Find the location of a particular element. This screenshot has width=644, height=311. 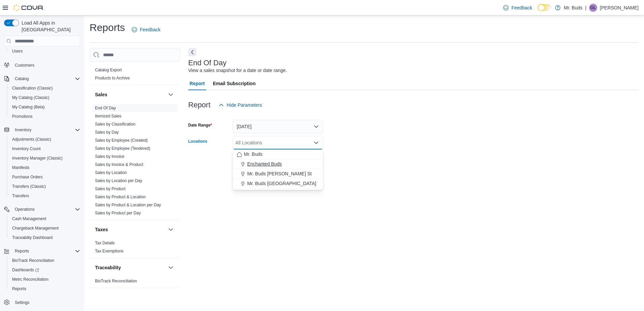

span: Sales by Product per Day is located at coordinates (118, 213).